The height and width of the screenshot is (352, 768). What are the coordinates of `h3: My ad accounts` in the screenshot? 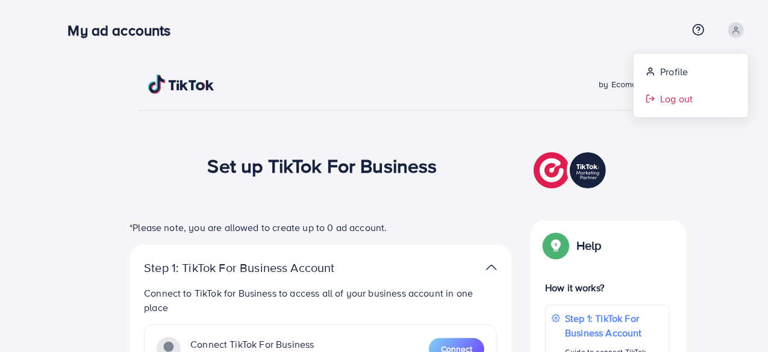 It's located at (123, 30).